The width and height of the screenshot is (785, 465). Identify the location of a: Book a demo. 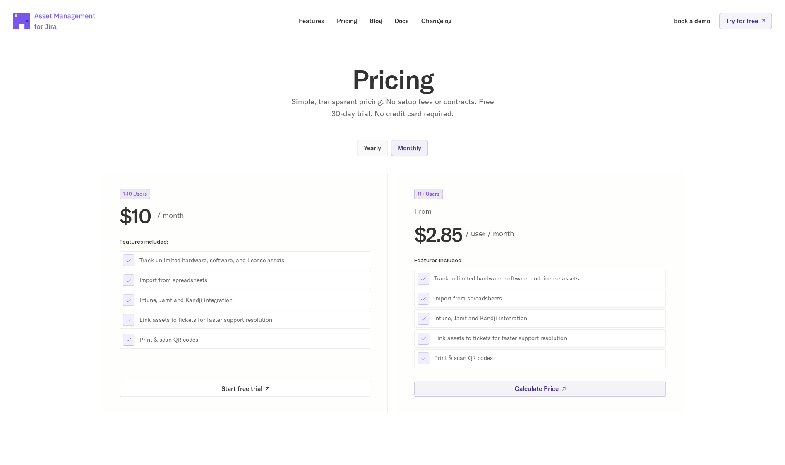
(692, 21).